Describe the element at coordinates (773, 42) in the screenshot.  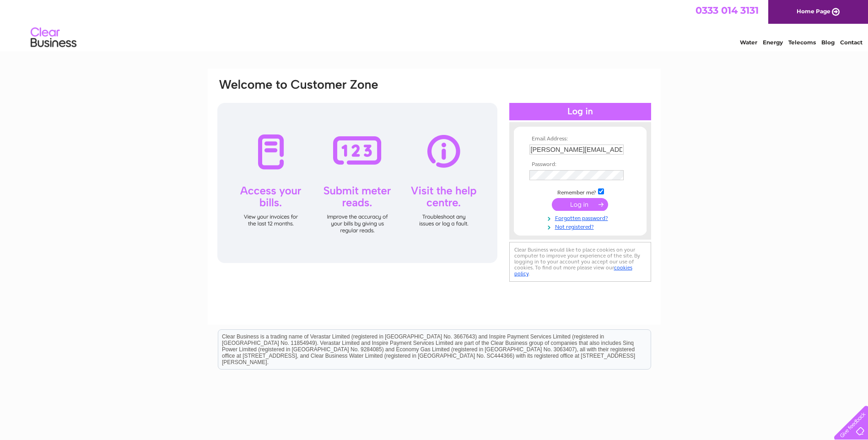
I see `a: Energy` at that location.